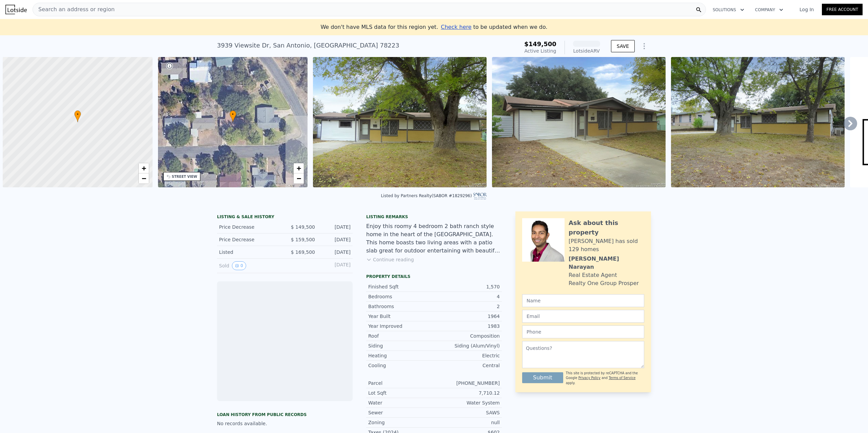 This screenshot has height=433, width=868. I want to click on div: Property details, so click(434, 277).